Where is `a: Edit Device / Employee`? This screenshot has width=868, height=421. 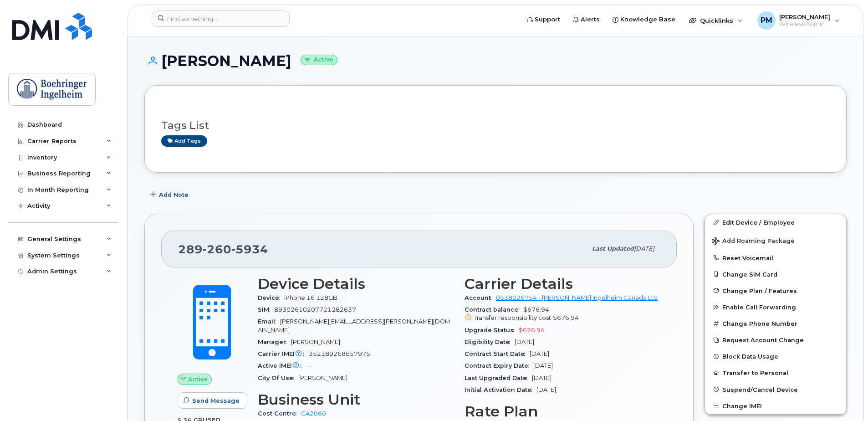 a: Edit Device / Employee is located at coordinates (775, 222).